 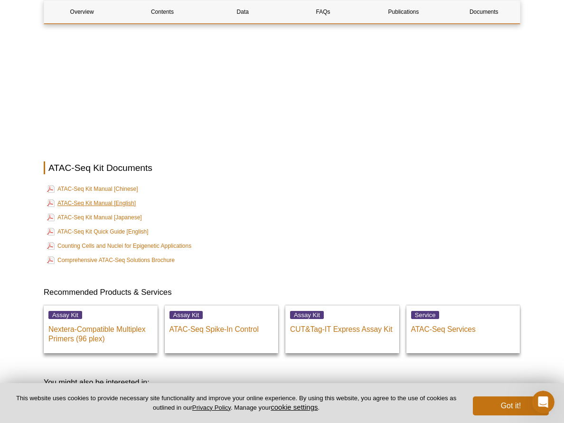 I want to click on a: Contents, so click(x=162, y=12).